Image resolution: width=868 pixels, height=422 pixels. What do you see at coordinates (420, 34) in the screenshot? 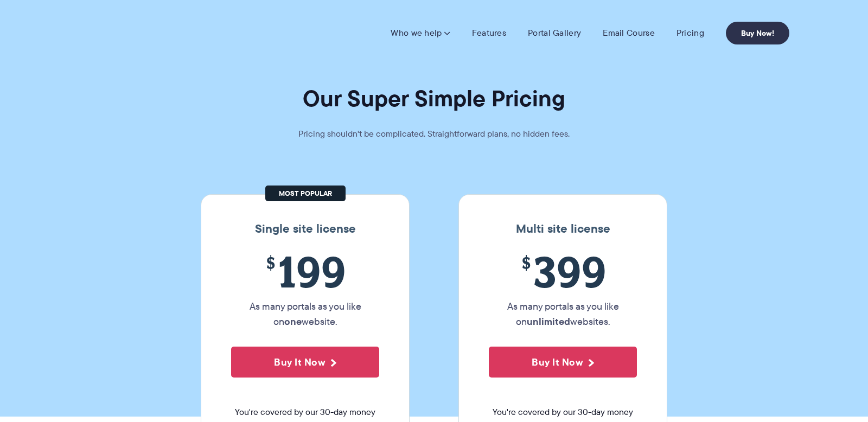
I see `a: Who we help` at bounding box center [420, 34].